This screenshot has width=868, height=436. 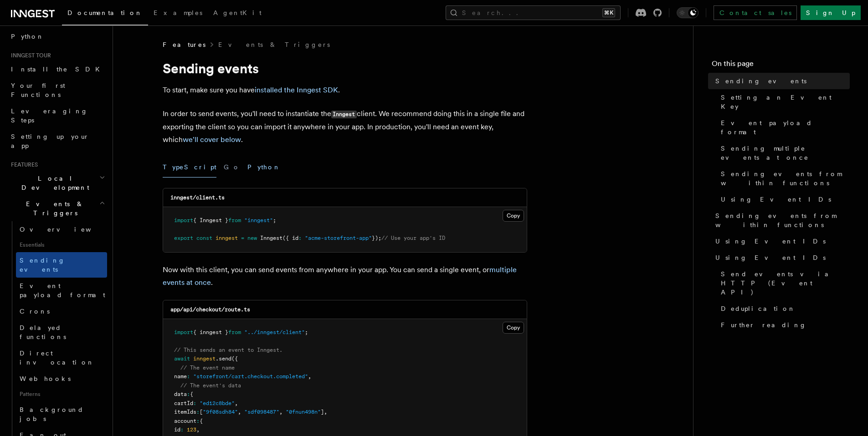 I want to click on span: "../inngest/client", so click(x=274, y=332).